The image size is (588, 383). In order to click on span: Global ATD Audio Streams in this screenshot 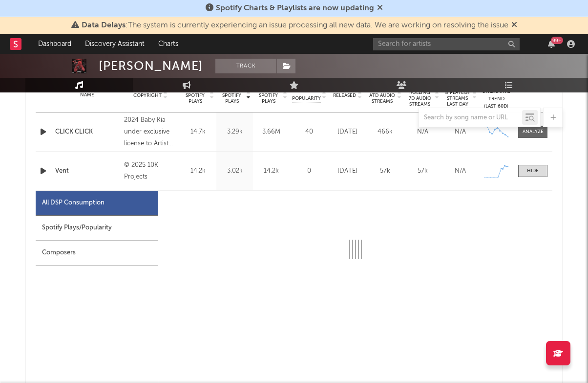, I will do `click(382, 96)`.